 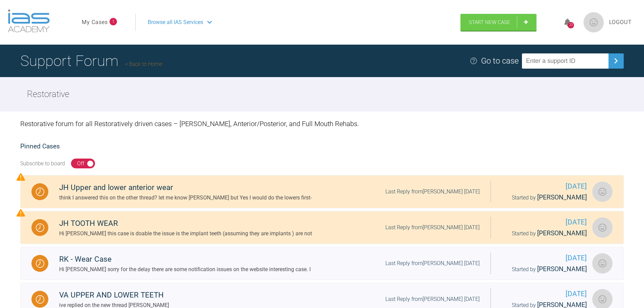 I want to click on span: Start New Case, so click(x=489, y=22).